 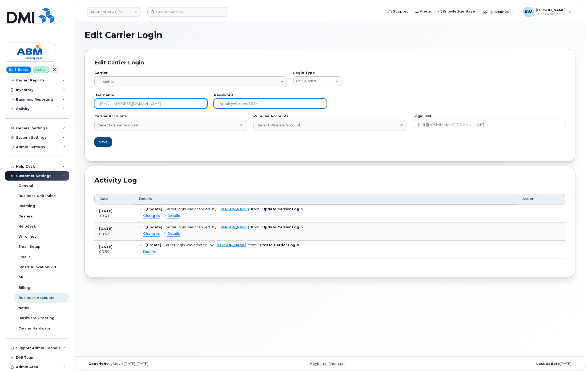 What do you see at coordinates (106, 82) in the screenshot?
I see `span: T-Mobile` at bounding box center [106, 82].